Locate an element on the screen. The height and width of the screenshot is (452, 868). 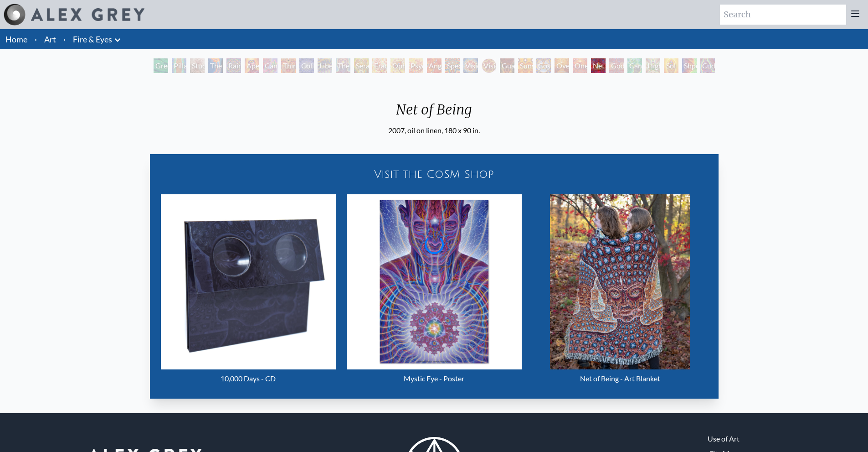
div: Guardian of Infinite Vision is located at coordinates (507, 66).